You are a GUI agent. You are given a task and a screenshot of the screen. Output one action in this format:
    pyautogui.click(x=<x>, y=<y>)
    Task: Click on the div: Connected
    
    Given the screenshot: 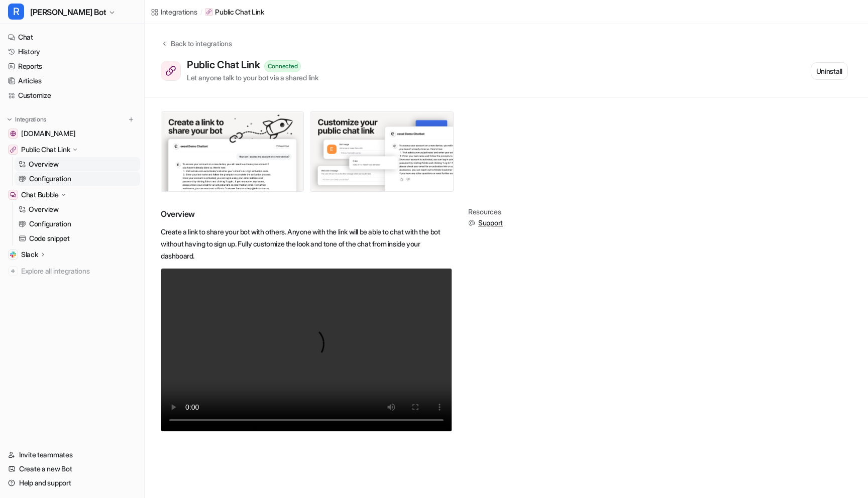 What is the action you would take?
    pyautogui.click(x=283, y=66)
    